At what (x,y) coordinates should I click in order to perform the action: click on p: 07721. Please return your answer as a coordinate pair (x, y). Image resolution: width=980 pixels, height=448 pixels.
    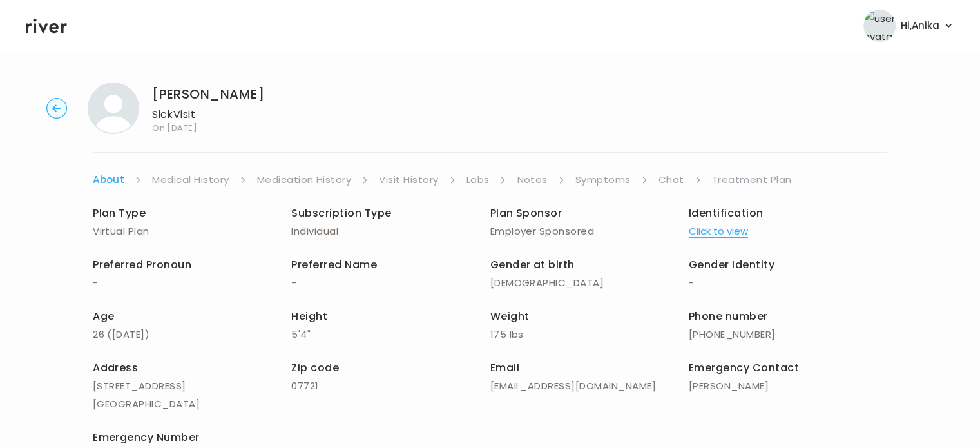
    Looking at the image, I should click on (390, 386).